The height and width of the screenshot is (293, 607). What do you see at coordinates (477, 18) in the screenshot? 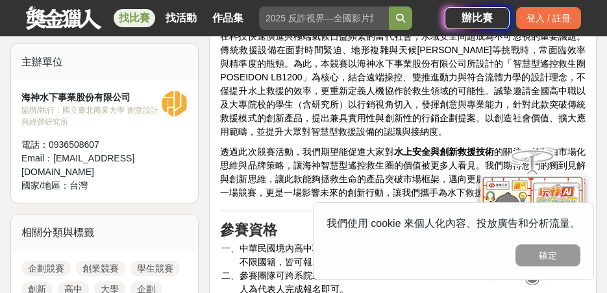
I see `div: 辦比賽` at bounding box center [477, 18].